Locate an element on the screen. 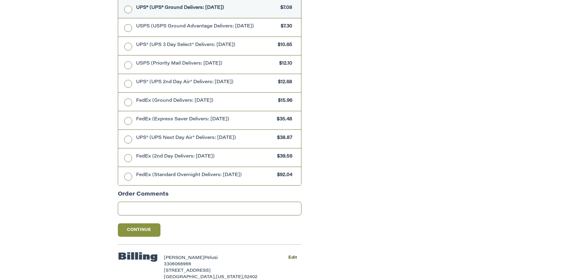  span: $10.65 is located at coordinates (283, 45).